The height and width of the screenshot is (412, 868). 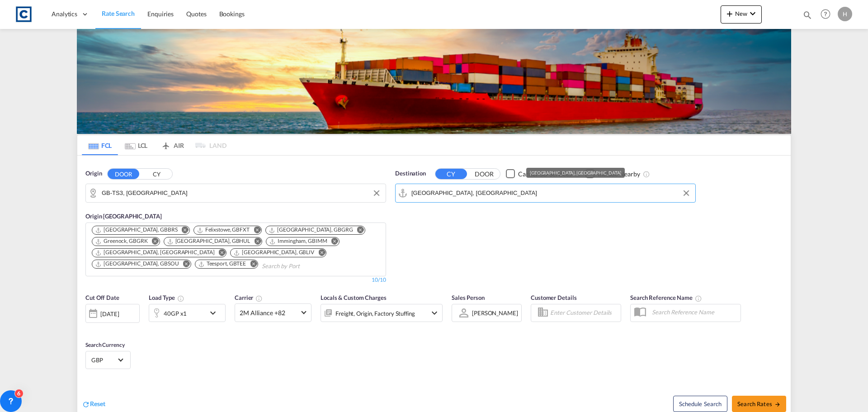 I want to click on md-tab-item: AIR, so click(x=172, y=145).